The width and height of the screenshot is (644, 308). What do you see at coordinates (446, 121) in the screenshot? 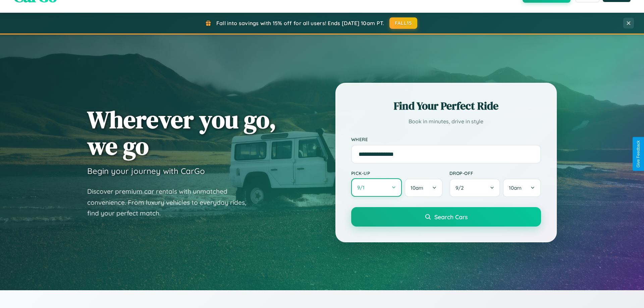
I see `p: Book in minutes, drive in style` at bounding box center [446, 121].